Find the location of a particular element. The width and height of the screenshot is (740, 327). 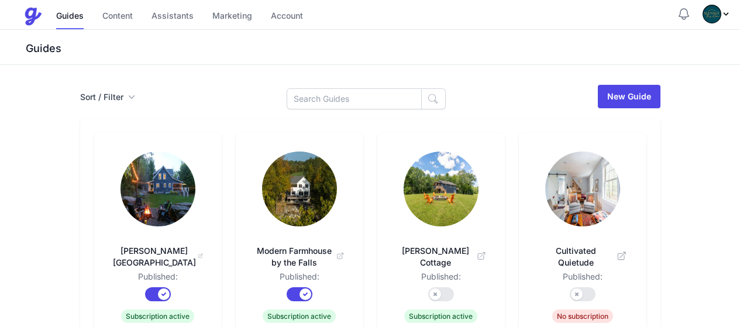

img: tw5flr8t49u5t2elw01o8kxghlov is located at coordinates (158, 189).